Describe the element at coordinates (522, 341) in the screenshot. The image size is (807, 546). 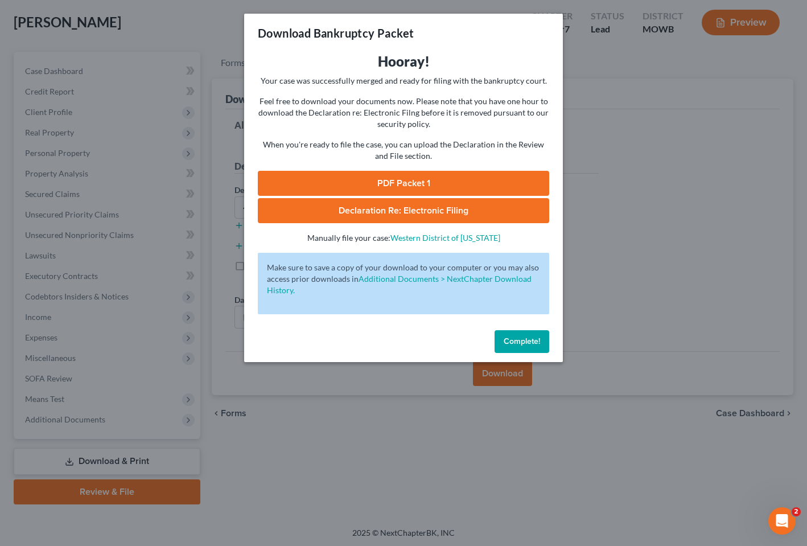
I see `button: Complete!` at that location.